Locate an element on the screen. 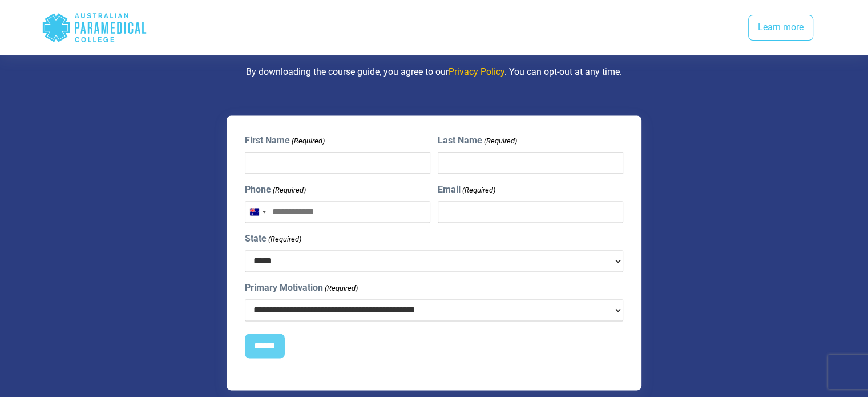 This screenshot has height=397, width=868. div: Australian Paramedical College is located at coordinates (94, 27).